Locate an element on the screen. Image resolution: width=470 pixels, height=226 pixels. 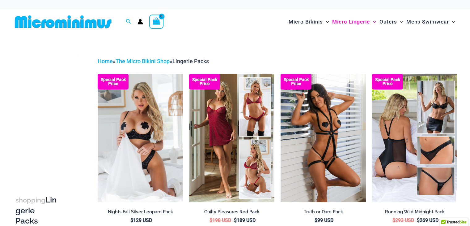
nav: Site Navigation is located at coordinates (372, 22).